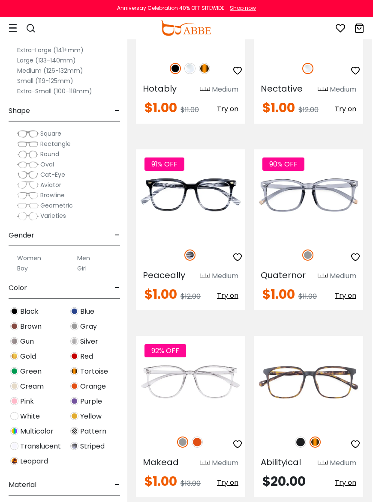 Image resolution: width=373 pixels, height=502 pixels. Describe the element at coordinates (28, 165) in the screenshot. I see `img: Oval.png` at that location.